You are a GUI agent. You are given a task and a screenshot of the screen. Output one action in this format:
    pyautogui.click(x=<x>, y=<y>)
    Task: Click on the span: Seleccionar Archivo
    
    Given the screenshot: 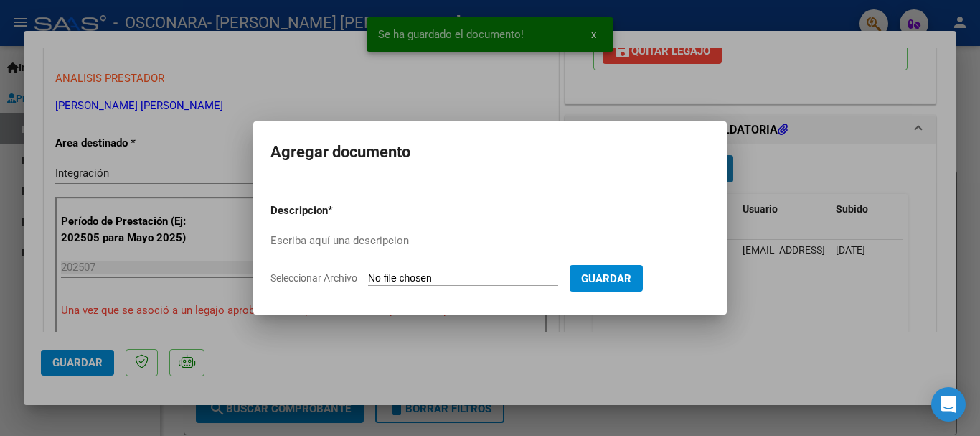 What is the action you would take?
    pyautogui.click(x=313, y=278)
    